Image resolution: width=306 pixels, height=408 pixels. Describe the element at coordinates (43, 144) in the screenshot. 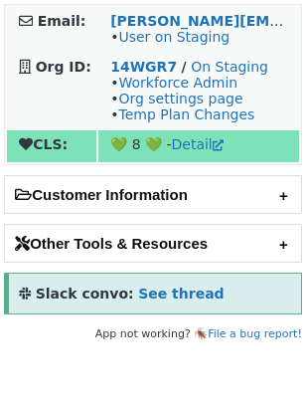

I see `strong: CLS:` at that location.